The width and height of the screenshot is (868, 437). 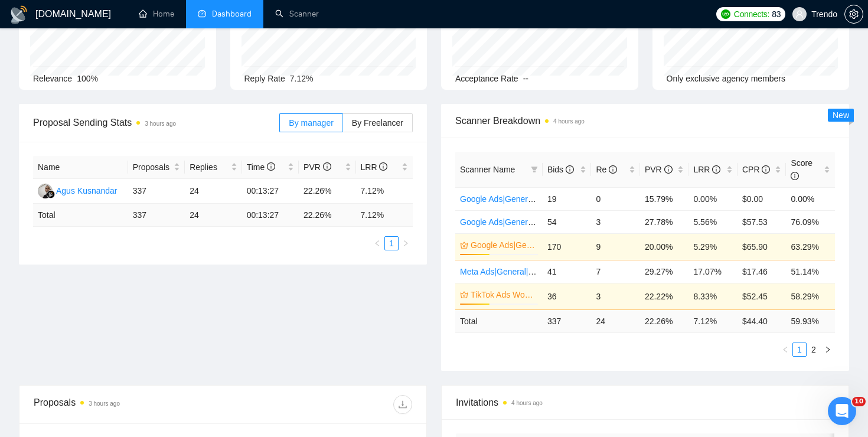 I want to click on td: 22.22%, so click(x=664, y=296).